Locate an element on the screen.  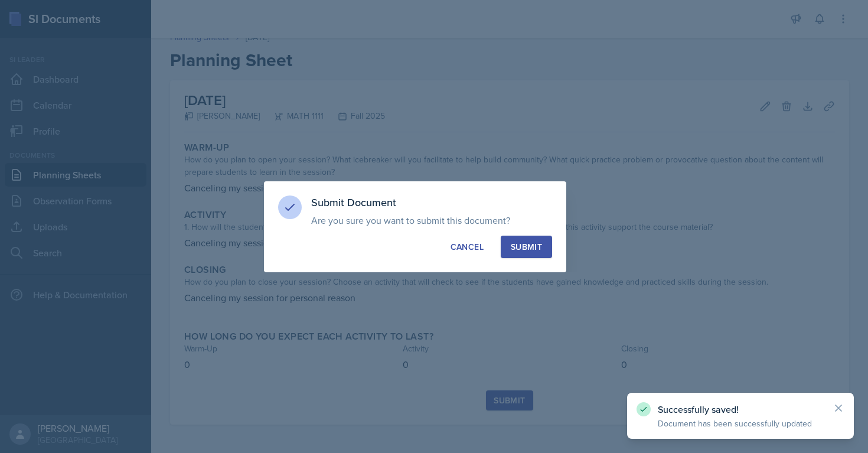
div: Submit is located at coordinates (526, 246).